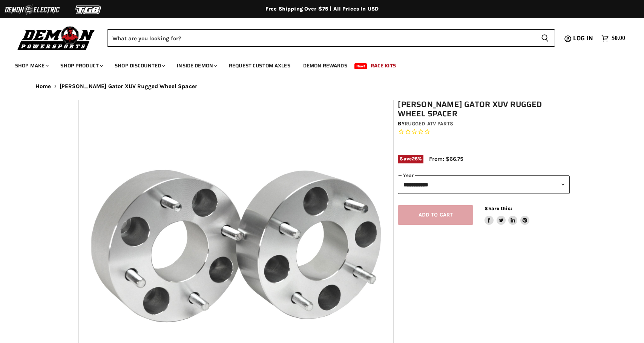 This screenshot has width=644, height=343. What do you see at coordinates (446, 159) in the screenshot?
I see `span: From: $66.75` at bounding box center [446, 159].